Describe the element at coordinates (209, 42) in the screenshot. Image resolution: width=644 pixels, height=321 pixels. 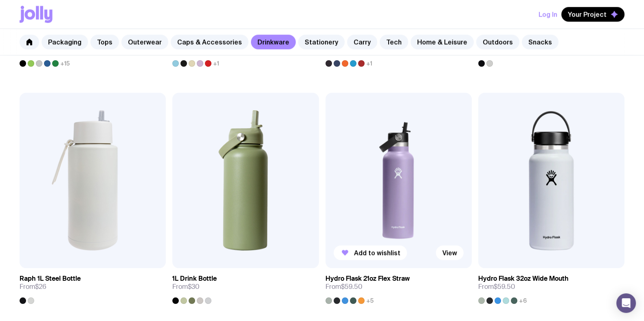
I see `a: Caps & Accessories` at that location.